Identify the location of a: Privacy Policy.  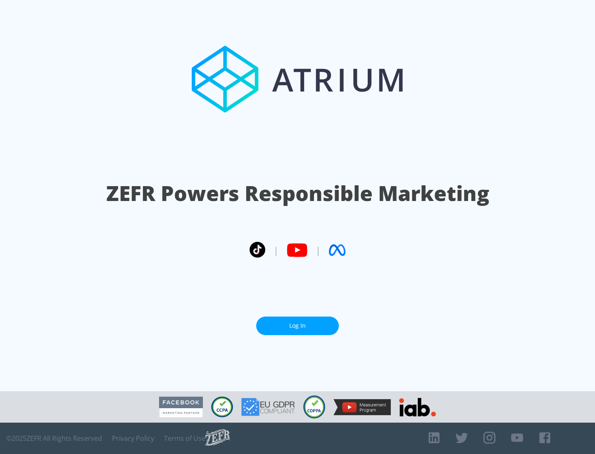
(133, 439).